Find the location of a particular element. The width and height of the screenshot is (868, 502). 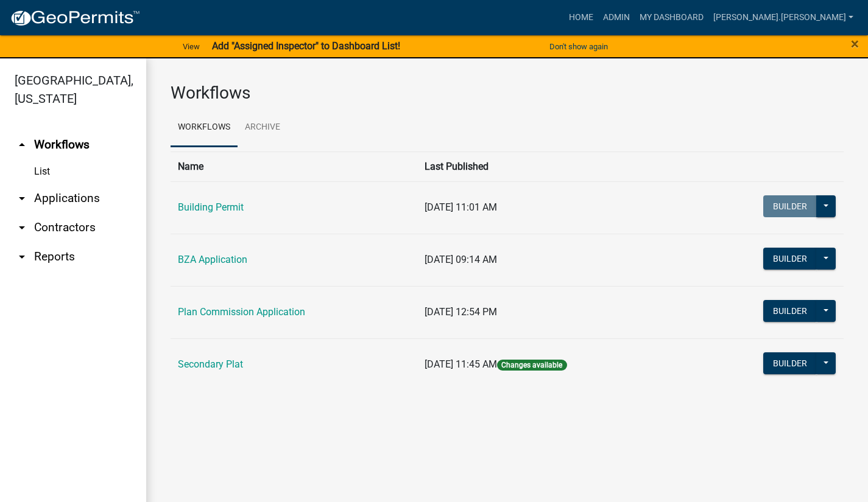

a: Building Permit is located at coordinates (211, 207).